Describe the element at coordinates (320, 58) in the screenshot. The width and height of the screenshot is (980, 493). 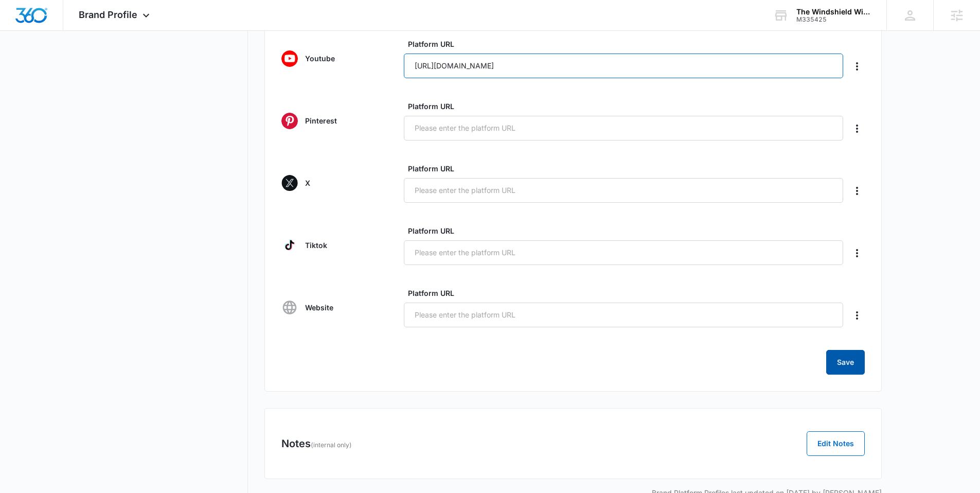
I see `p: Youtube` at that location.